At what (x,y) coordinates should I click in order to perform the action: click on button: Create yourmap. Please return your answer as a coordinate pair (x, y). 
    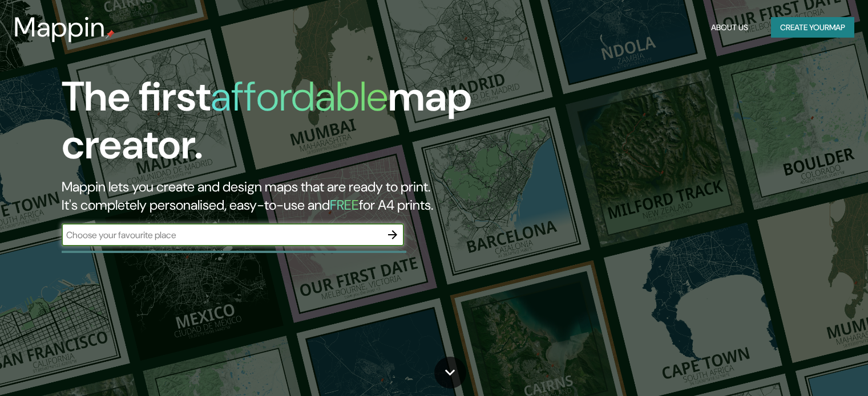
    Looking at the image, I should click on (813, 27).